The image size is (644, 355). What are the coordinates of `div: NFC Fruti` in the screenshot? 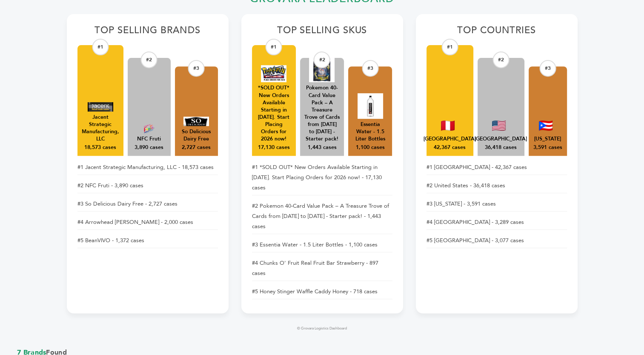 It's located at (149, 139).